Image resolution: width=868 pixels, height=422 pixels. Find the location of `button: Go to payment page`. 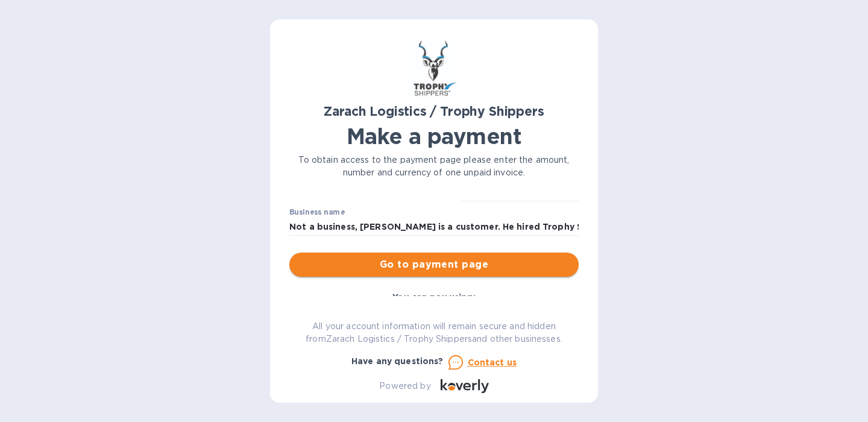

button: Go to payment page is located at coordinates (434, 265).